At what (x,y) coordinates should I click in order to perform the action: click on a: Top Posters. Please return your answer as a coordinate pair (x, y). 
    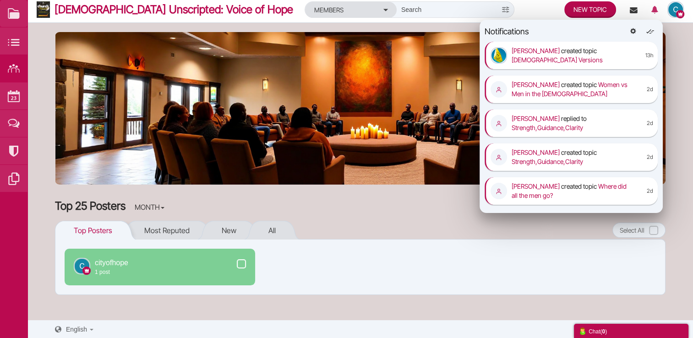
    Looking at the image, I should click on (88, 230).